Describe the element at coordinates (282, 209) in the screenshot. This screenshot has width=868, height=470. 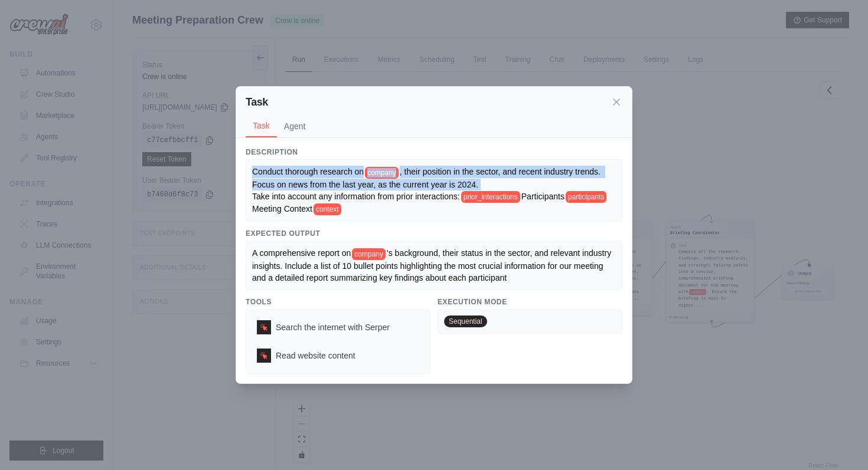
I see `span: Meeting Context` at that location.